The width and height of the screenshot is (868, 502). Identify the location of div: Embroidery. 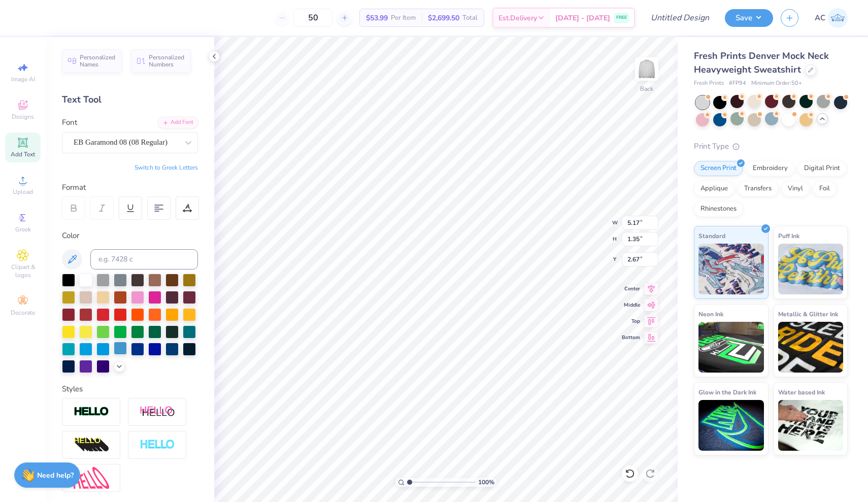
(771, 169).